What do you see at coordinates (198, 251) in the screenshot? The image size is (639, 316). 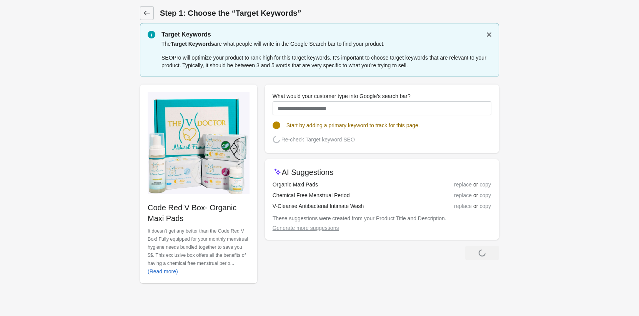 I see `span: It doesn’t get any better than the Code Red V Box! Fully equipped for your monthly menstrual hygi...` at bounding box center [198, 251].